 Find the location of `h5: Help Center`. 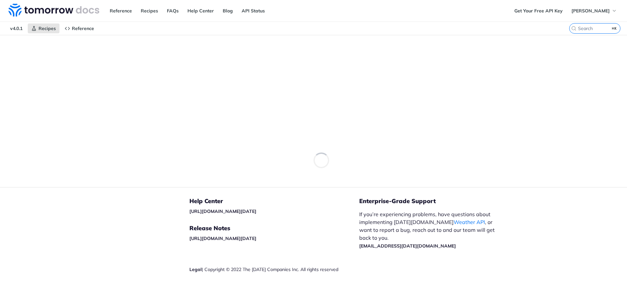

h5: Help Center is located at coordinates (274, 201).